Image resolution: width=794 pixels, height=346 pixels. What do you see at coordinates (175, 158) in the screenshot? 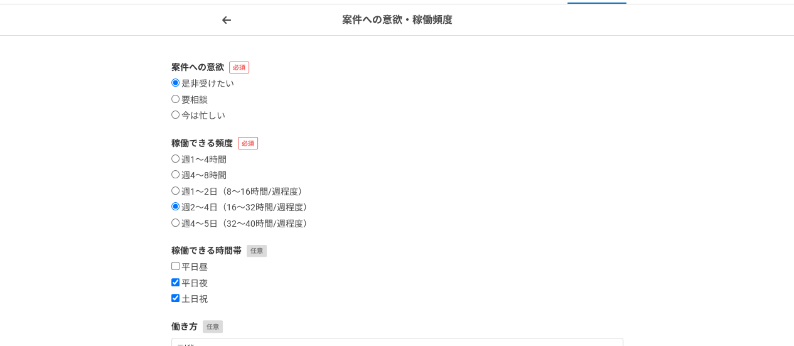
I see `input: 週1〜4時間` at bounding box center [175, 158].